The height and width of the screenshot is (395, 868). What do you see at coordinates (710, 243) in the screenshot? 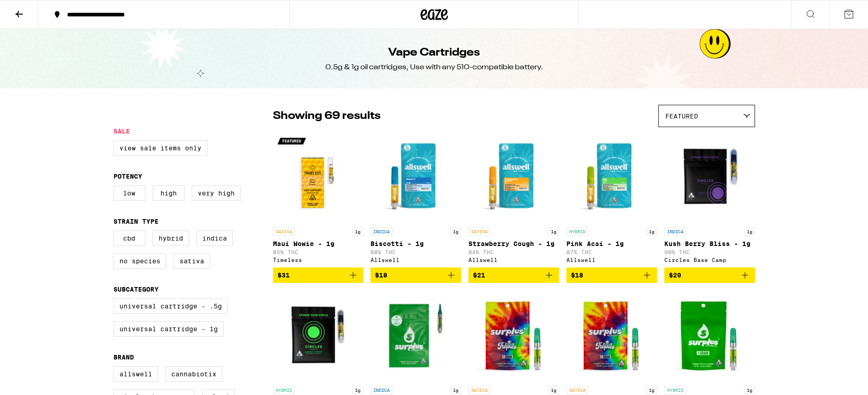
I see `p: Kush Berry Bliss - 1g` at bounding box center [710, 243].